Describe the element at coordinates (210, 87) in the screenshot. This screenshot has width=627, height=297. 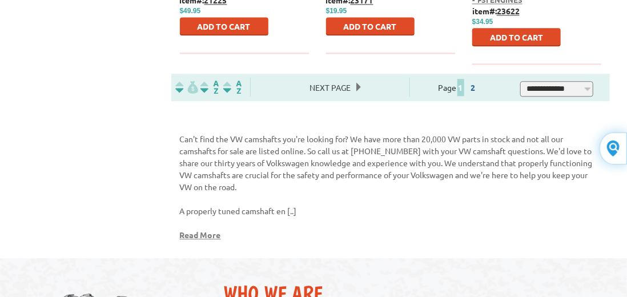
I see `img: Sort by Headline` at that location.